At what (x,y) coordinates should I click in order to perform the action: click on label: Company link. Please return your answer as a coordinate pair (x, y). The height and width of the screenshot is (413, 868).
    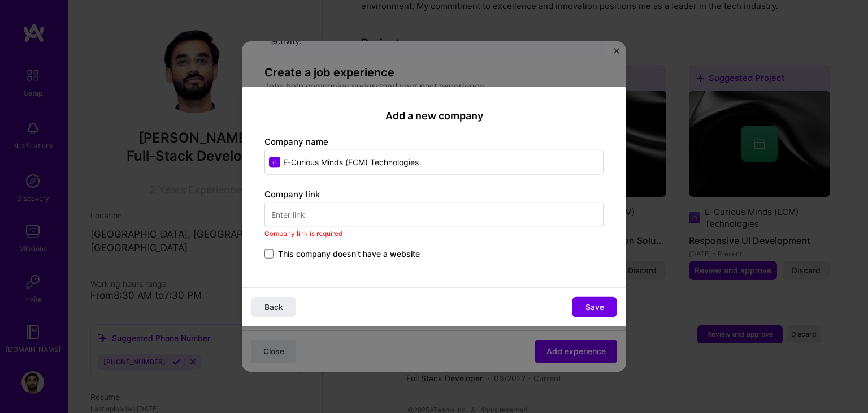
    Looking at the image, I should click on (292, 193).